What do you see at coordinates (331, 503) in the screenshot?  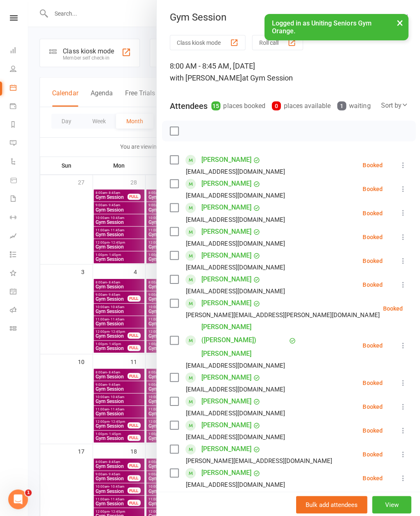 I see `button: Bulk add attendees` at bounding box center [331, 503].